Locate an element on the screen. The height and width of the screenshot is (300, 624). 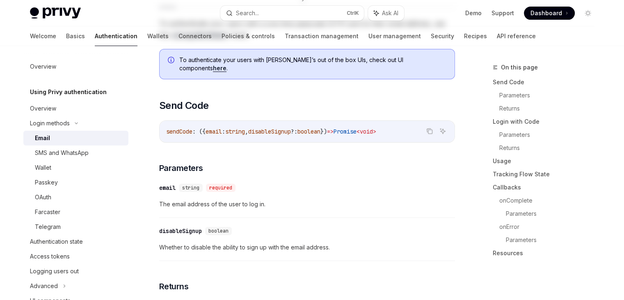
span: Send Code is located at coordinates (184, 105).